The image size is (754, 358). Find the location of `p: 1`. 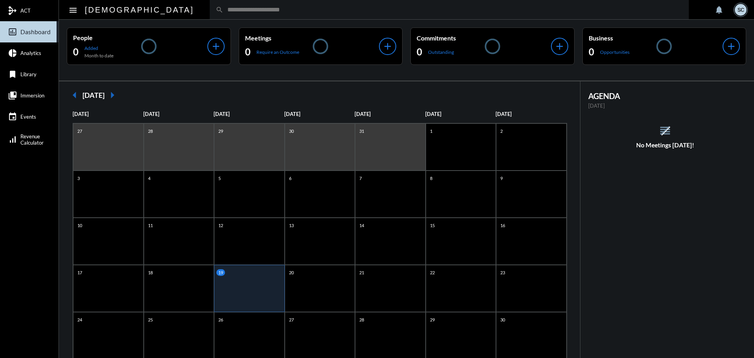

p: 1 is located at coordinates (431, 131).